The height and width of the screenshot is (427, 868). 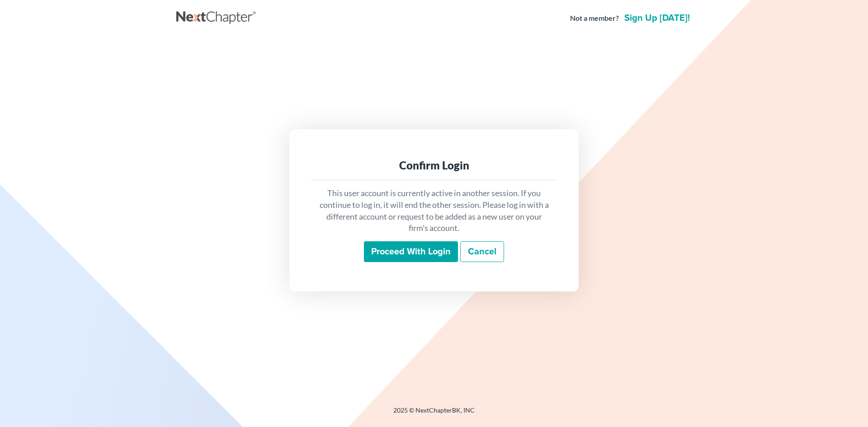 What do you see at coordinates (434, 166) in the screenshot?
I see `div: Confirm Login` at bounding box center [434, 166].